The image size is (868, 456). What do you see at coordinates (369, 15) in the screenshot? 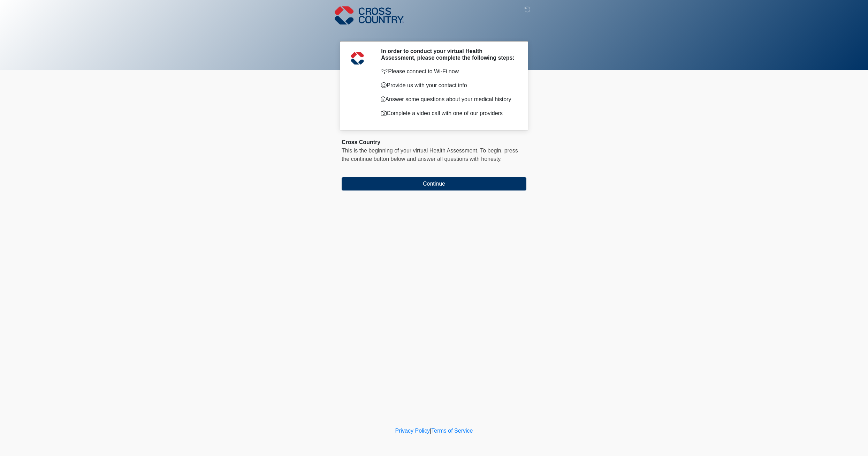
I see `img: Cross Country Logo` at bounding box center [369, 15].